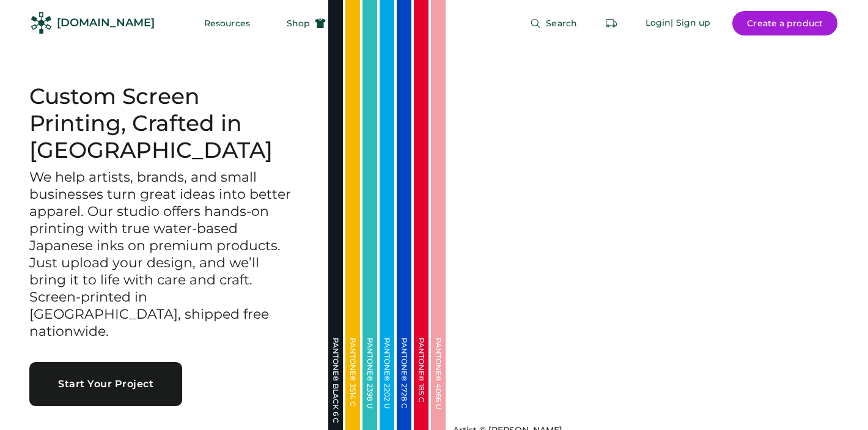 The image size is (868, 430). Describe the element at coordinates (658, 24) in the screenshot. I see `div: Login` at that location.